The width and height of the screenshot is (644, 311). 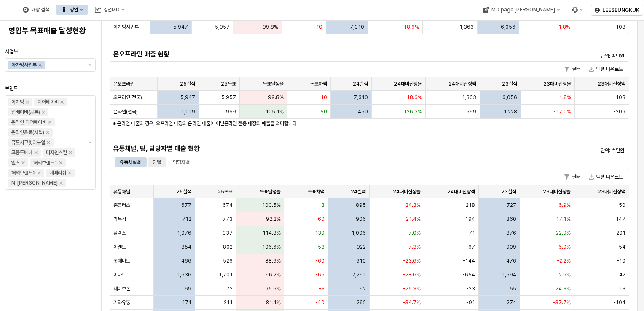 I want to click on h4: 영업부 목표매출 달성현황, so click(x=50, y=31).